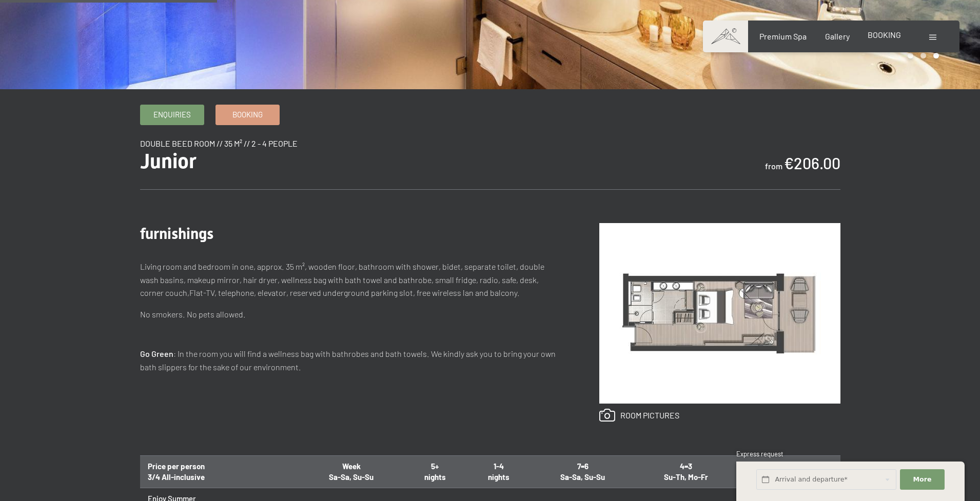 This screenshot has width=980, height=501. I want to click on a: Gallery, so click(837, 36).